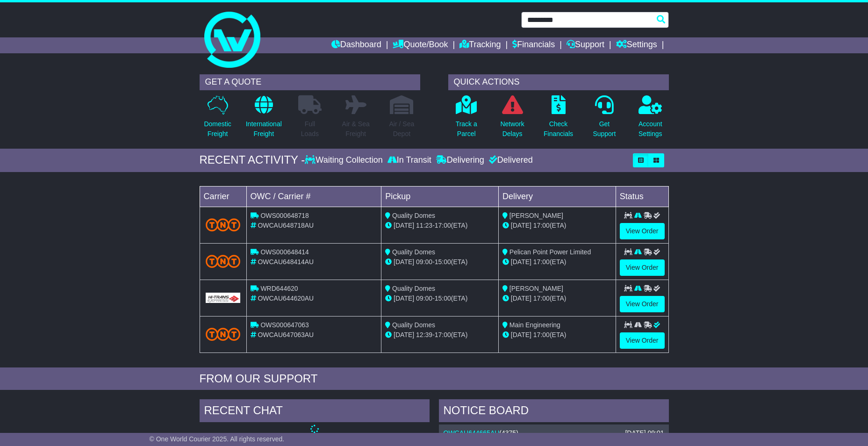 Image resolution: width=868 pixels, height=446 pixels. I want to click on a: NetworkDelays, so click(512, 119).